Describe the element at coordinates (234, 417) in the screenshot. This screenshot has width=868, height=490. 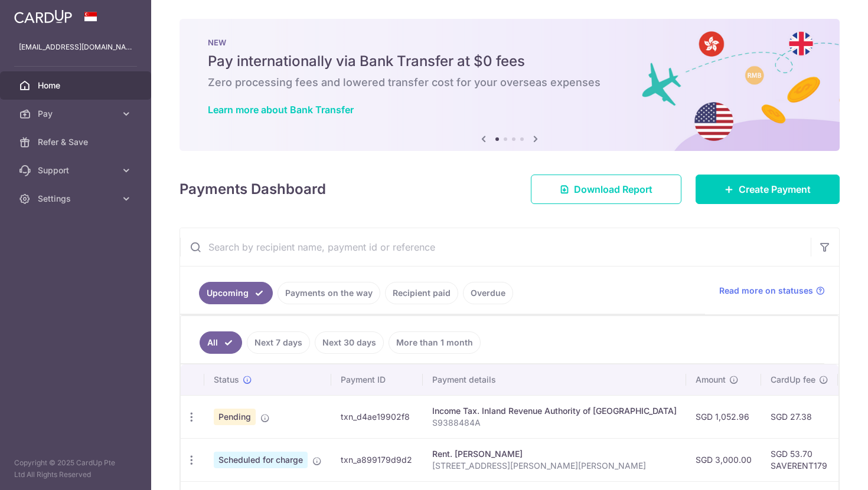
I see `span: Pending` at that location.